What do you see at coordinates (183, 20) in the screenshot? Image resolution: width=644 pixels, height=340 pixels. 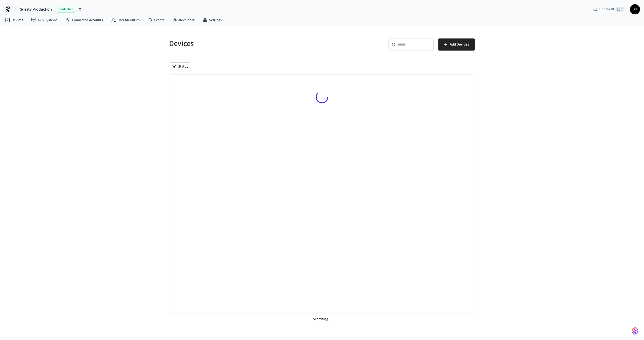 I see `a: Developer` at bounding box center [183, 20].